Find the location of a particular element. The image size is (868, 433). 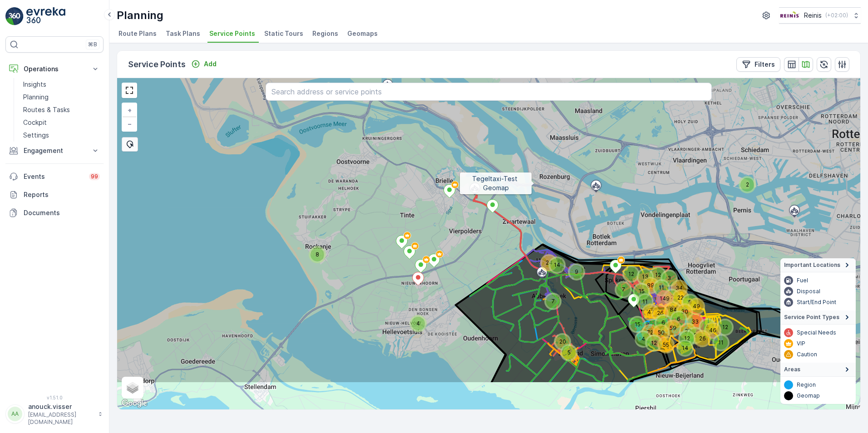

p: Filters is located at coordinates (764, 65).